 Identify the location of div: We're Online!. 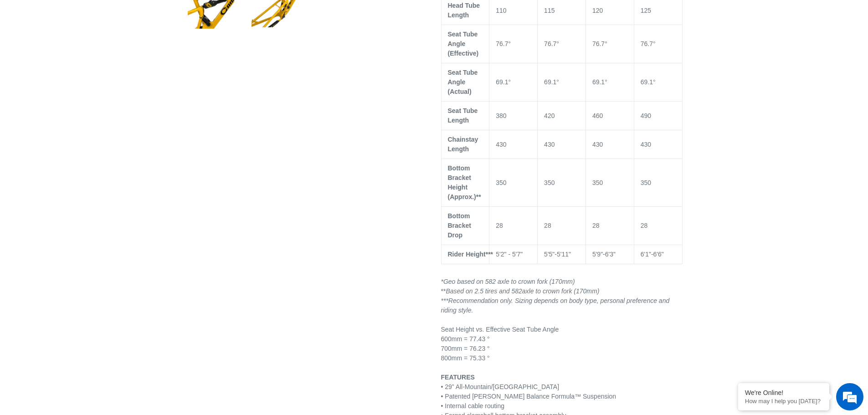
(784, 393).